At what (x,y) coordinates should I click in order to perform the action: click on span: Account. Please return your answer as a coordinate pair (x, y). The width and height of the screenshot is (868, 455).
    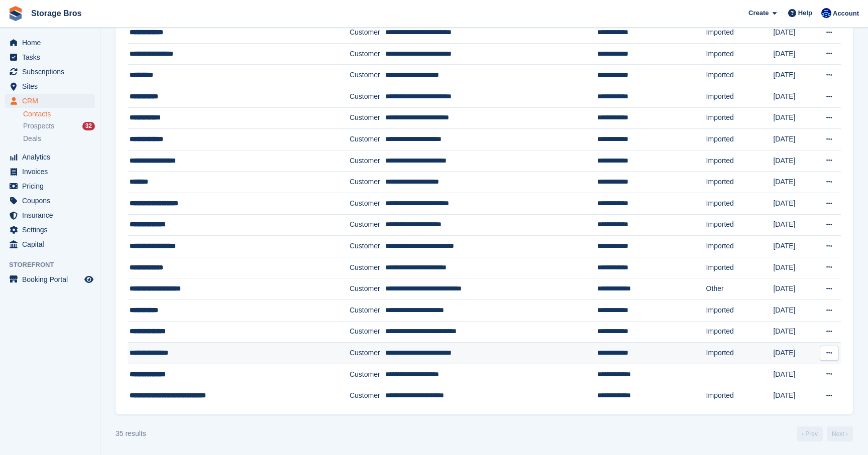
    Looking at the image, I should click on (845, 14).